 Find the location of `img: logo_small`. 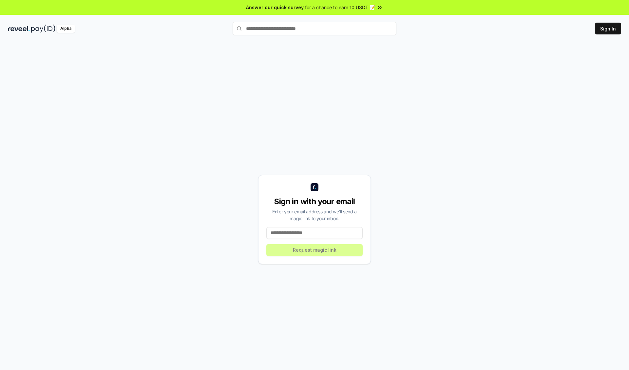

img: logo_small is located at coordinates (315, 187).